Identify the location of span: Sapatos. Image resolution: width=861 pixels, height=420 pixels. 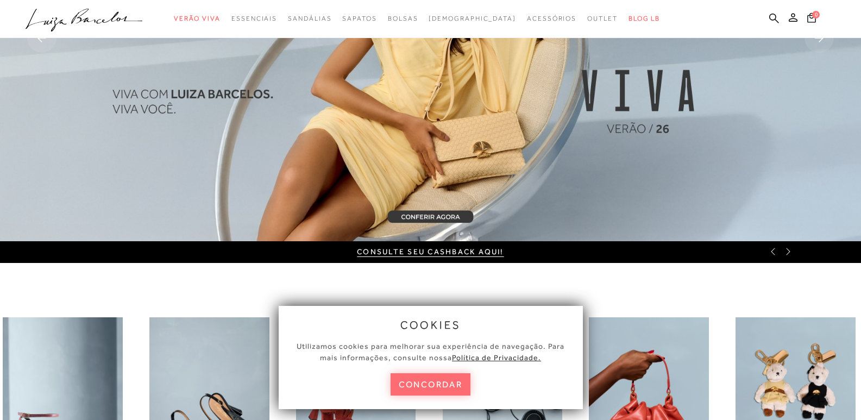
(359, 18).